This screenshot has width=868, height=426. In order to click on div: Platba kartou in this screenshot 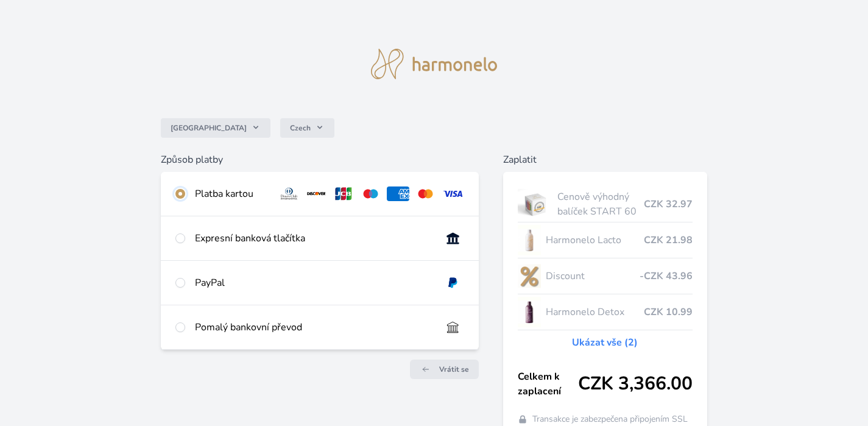, I will do `click(231, 194)`.